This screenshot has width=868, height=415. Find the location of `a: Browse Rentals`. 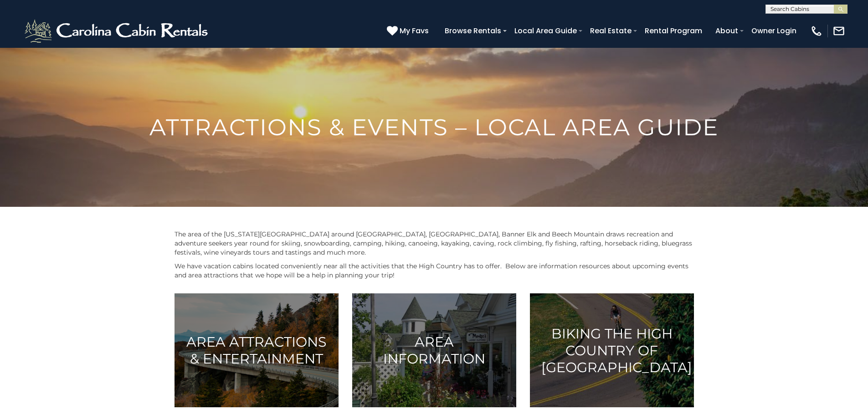

a: Browse Rentals is located at coordinates (473, 31).